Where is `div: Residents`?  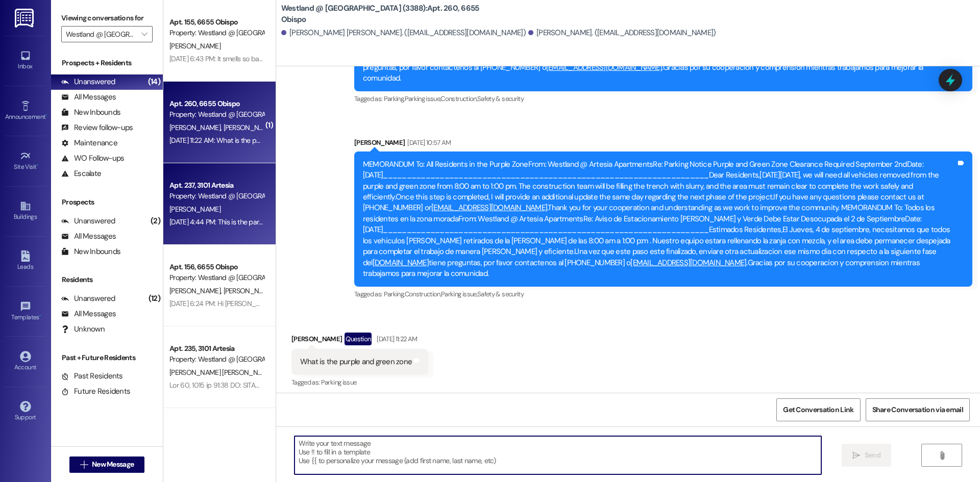
div: Residents is located at coordinates (107, 280).